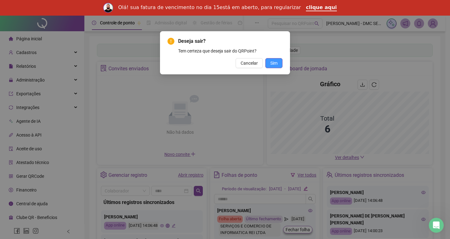  I want to click on div: Olá! sua fatura de vencimento no dia 15está em aberto, para regularizar, so click(209, 7).